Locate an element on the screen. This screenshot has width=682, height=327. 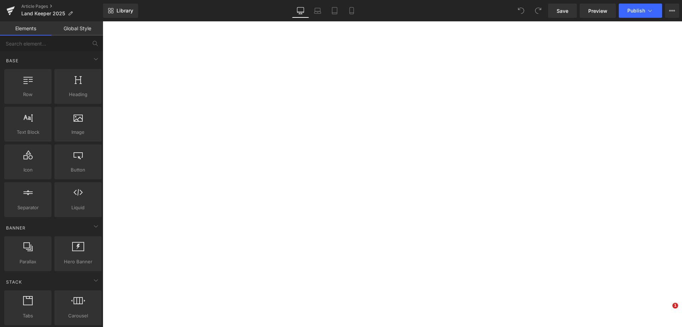
span: Banner is located at coordinates (16, 227).